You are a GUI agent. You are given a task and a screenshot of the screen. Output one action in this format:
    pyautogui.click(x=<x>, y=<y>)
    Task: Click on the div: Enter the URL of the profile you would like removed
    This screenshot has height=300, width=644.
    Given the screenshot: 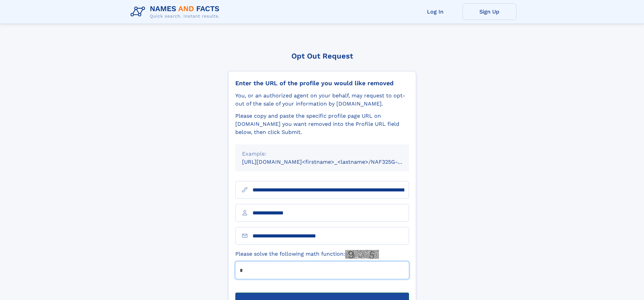 What is the action you would take?
    pyautogui.click(x=322, y=83)
    